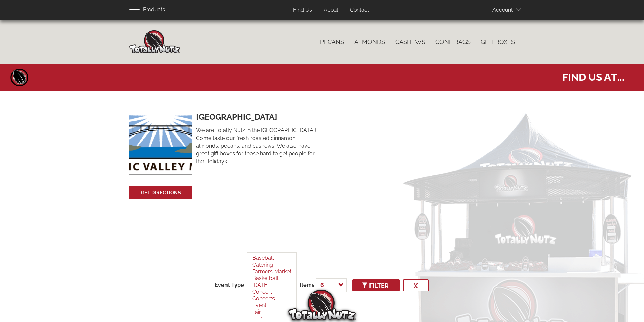  I want to click on a: Cone Bags, so click(453, 42).